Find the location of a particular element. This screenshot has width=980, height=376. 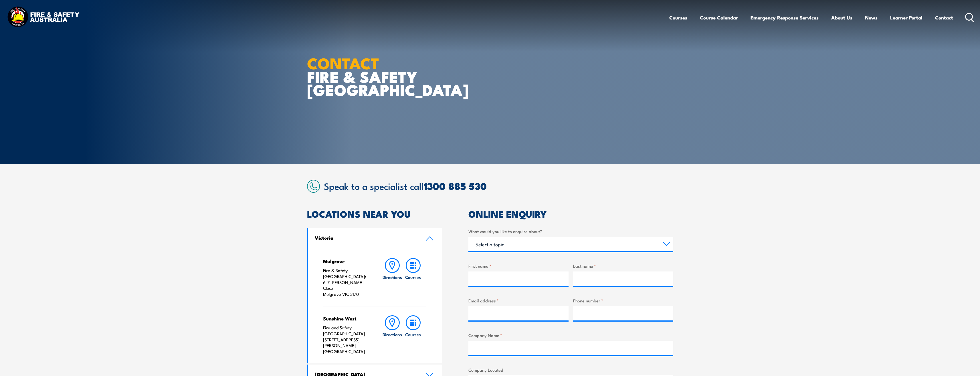

label: Phone number is located at coordinates (623, 301).